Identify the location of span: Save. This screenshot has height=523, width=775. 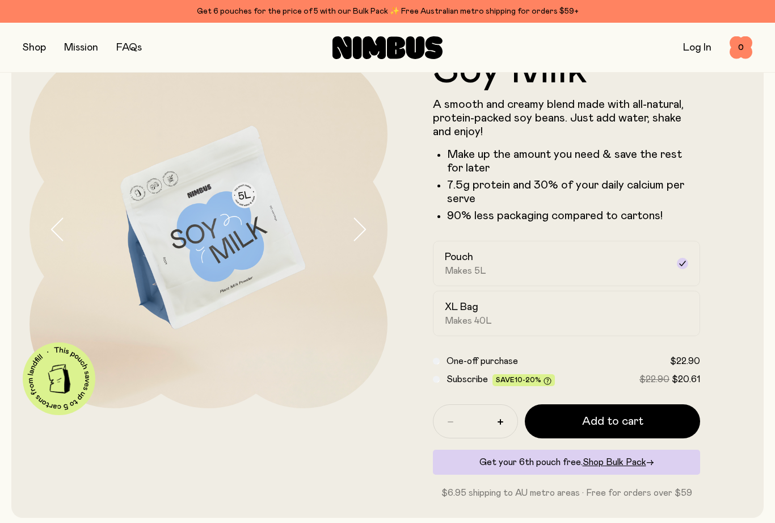
(524, 380).